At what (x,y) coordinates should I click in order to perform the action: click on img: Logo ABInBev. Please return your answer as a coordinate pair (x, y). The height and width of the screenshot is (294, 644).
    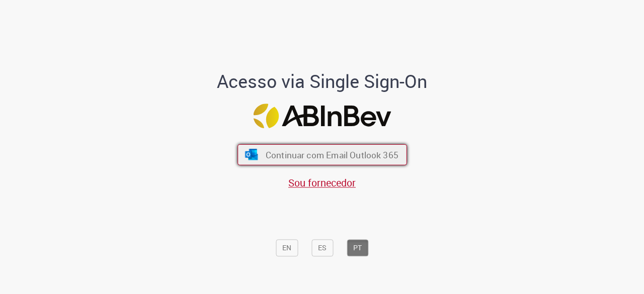
    Looking at the image, I should click on (322, 116).